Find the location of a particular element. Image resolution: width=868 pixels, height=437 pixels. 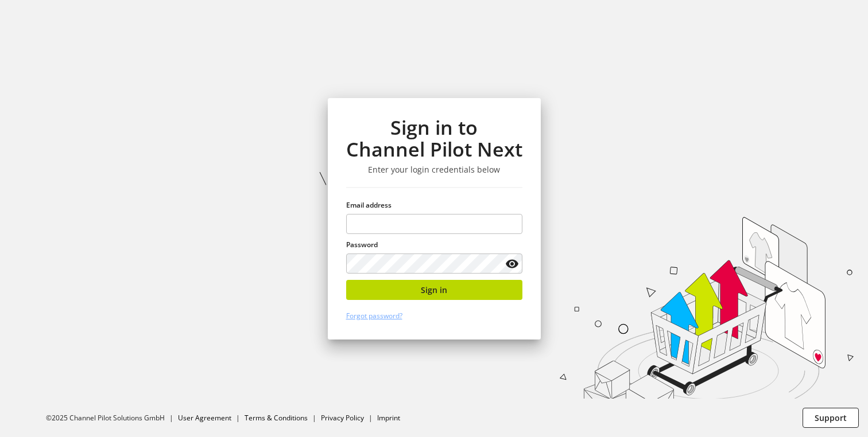

a: Forgot password? is located at coordinates (375, 316).